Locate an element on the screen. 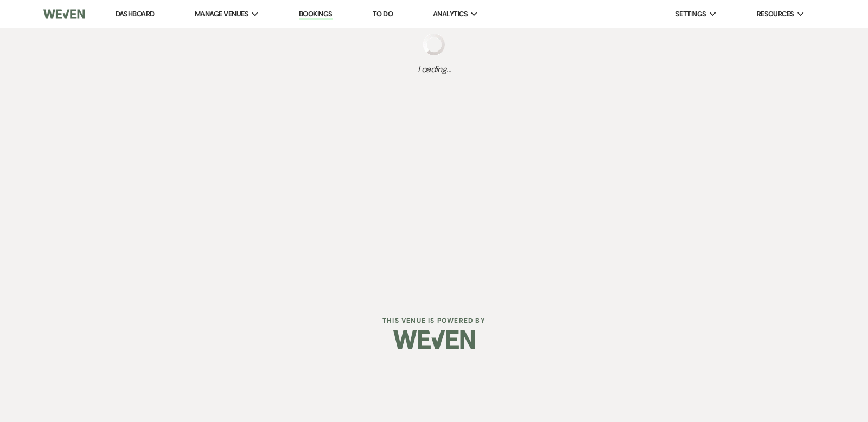 The height and width of the screenshot is (422, 868). img: loading spinner is located at coordinates (434, 44).